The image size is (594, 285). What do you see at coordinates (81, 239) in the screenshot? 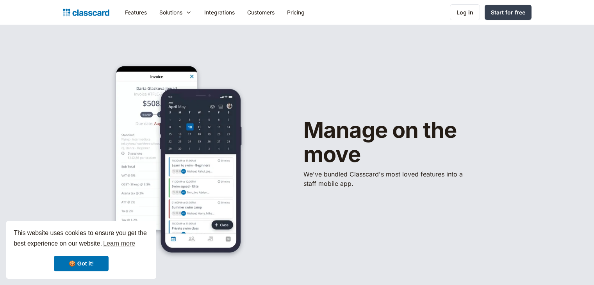
I see `span: This website uses cookies to ensure you get the best experience on our website.` at bounding box center [81, 239].